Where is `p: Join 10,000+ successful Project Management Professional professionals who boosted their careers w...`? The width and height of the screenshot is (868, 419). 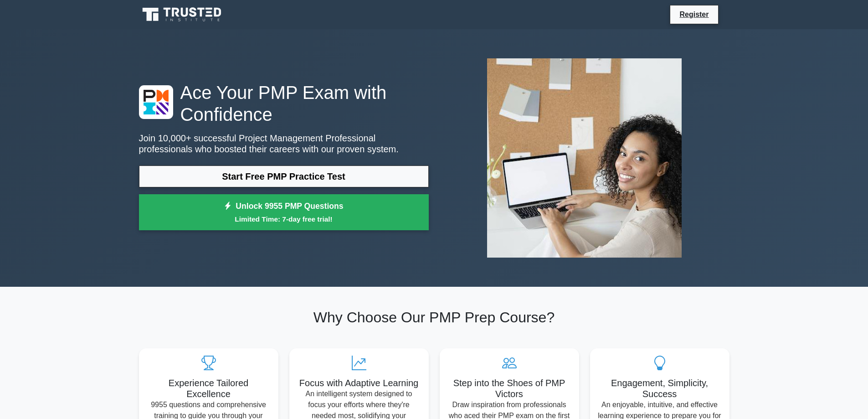
p: Join 10,000+ successful Project Management Professional professionals who boosted their careers w... is located at coordinates (284, 144).